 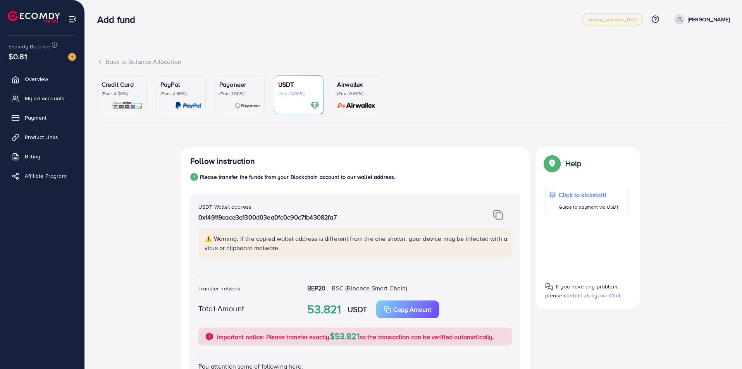 I want to click on p: Copy Amount, so click(x=412, y=310).